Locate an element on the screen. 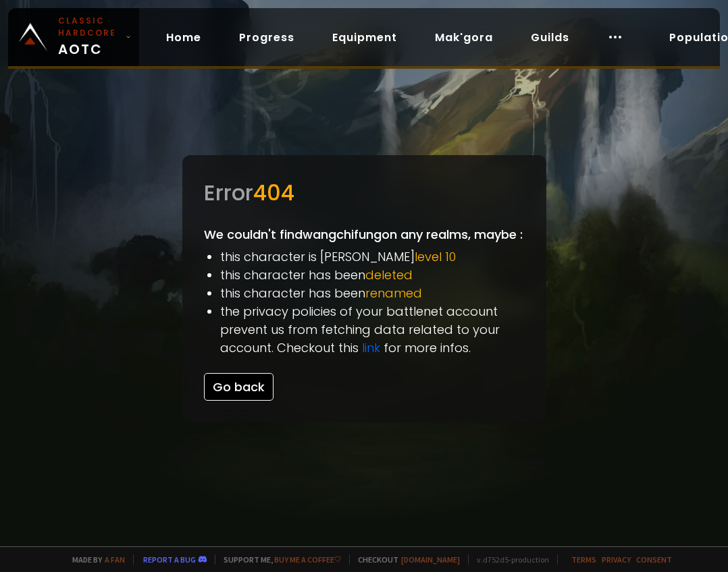 The height and width of the screenshot is (572, 728). span: 404 is located at coordinates (274, 193).